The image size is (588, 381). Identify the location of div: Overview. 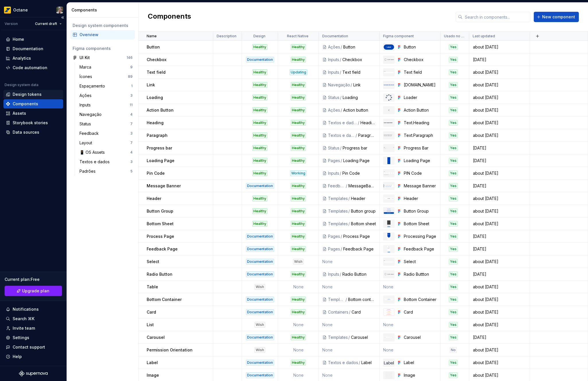
(106, 35).